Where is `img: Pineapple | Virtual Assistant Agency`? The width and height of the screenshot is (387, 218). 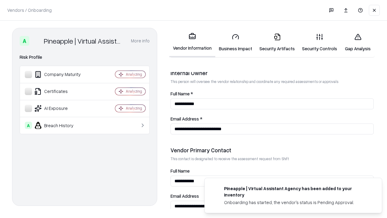
img: Pineapple | Virtual Assistant Agency is located at coordinates (37, 41).